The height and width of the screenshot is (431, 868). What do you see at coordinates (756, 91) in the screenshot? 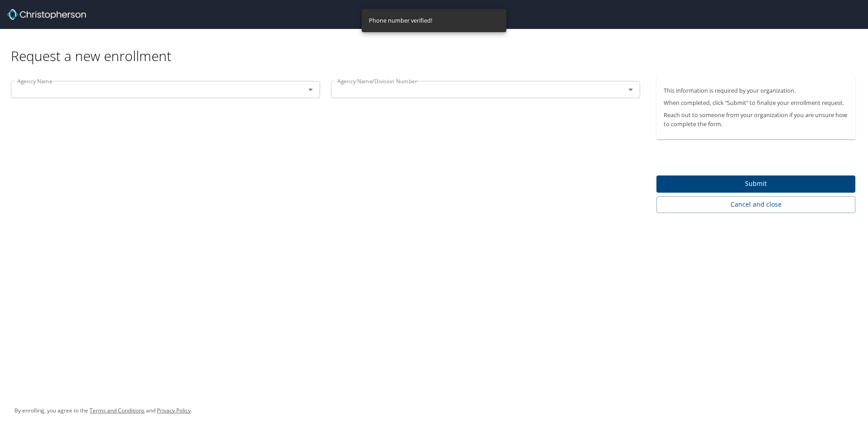
I see `p: This information is required by your organization.` at bounding box center [756, 91].